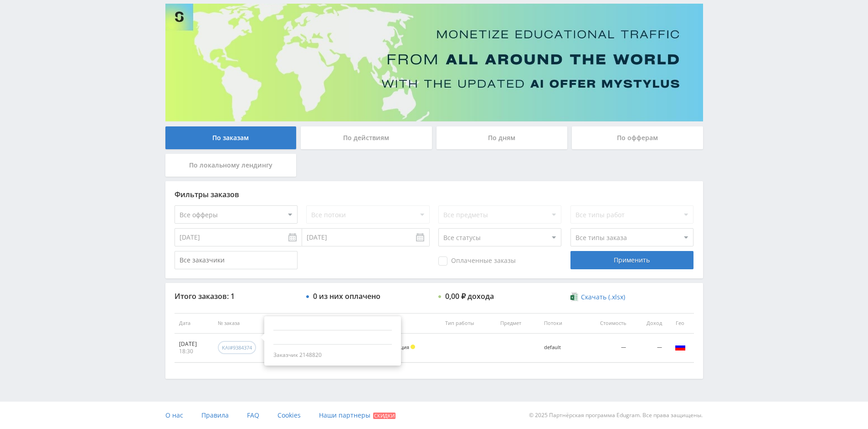 The height and width of the screenshot is (429, 868). I want to click on th: Предмет, so click(518, 323).